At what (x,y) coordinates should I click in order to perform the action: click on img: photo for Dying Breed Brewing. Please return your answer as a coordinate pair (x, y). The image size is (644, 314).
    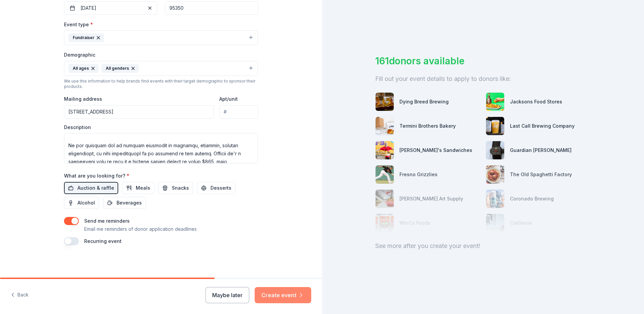
    Looking at the image, I should click on (385, 102).